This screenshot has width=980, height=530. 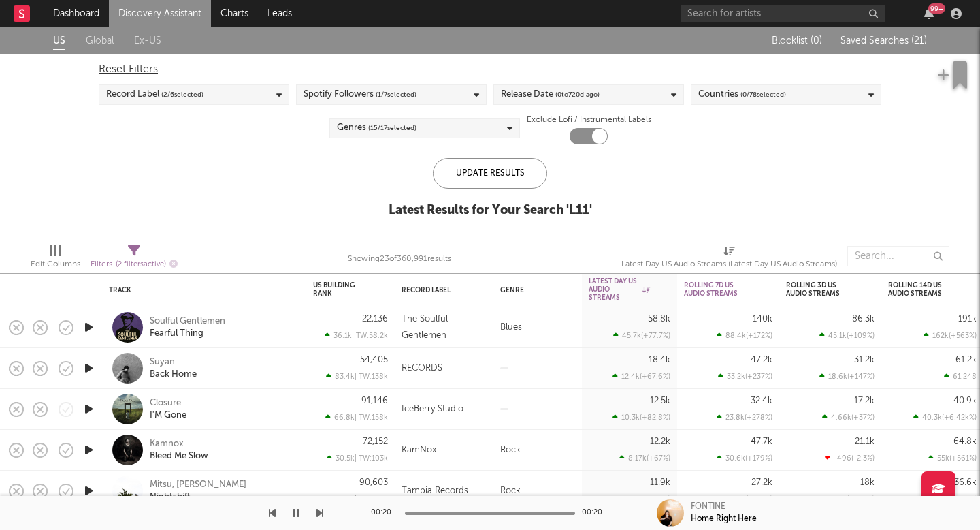 I want to click on div: 12.2k, so click(x=661, y=442).